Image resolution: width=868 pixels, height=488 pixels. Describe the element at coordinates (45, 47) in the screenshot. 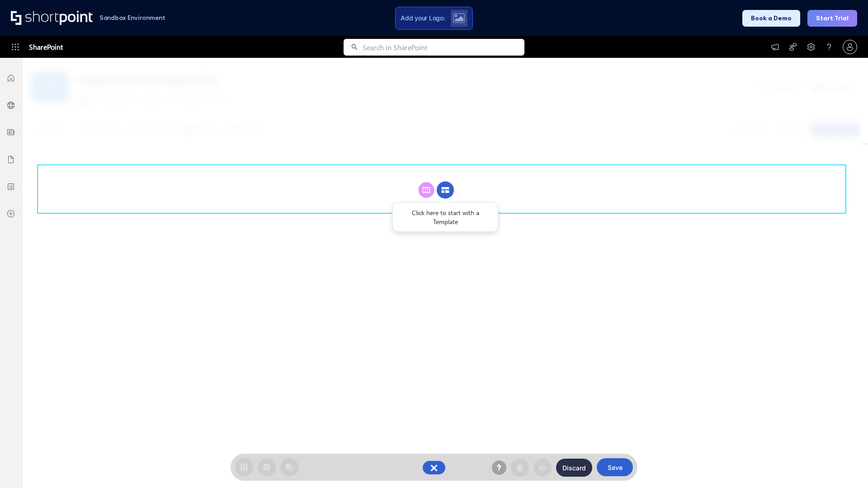

I see `span: SharePoint` at that location.